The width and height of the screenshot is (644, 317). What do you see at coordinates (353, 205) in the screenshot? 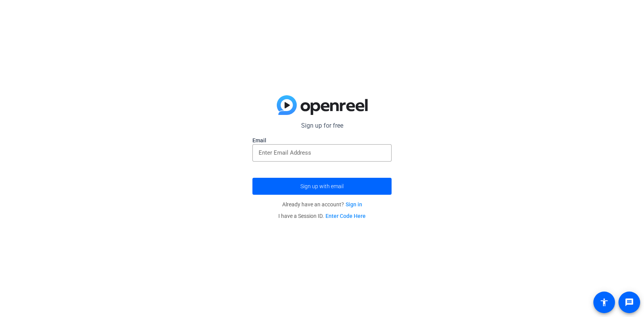
I see `a: Sign in` at bounding box center [353, 205].